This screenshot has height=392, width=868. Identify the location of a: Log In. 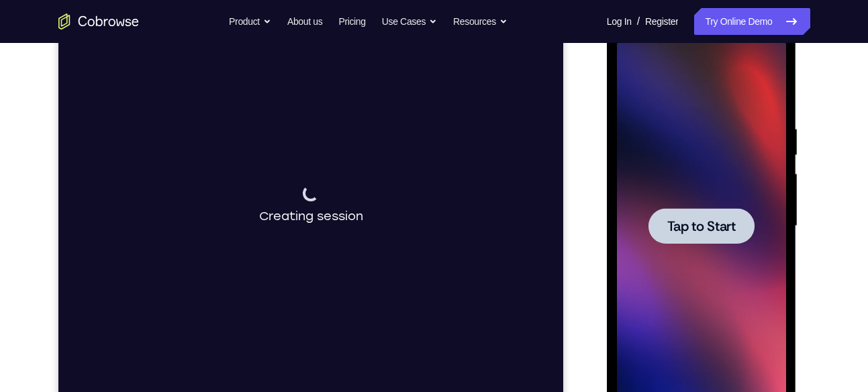
(618, 22).